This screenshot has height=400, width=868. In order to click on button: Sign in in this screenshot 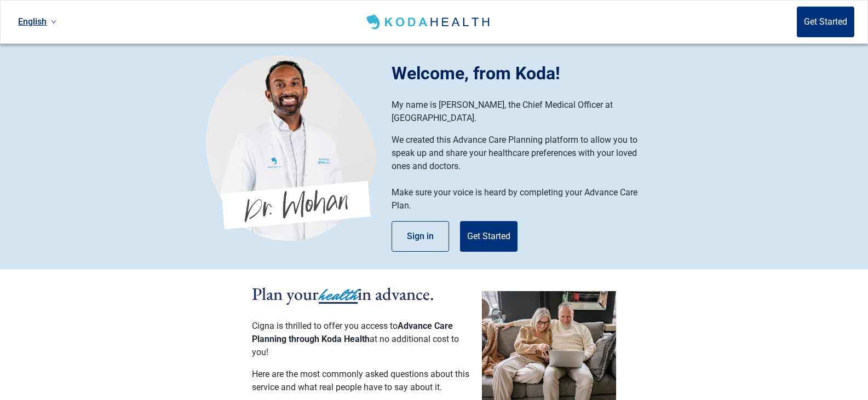, I will do `click(420, 236)`.